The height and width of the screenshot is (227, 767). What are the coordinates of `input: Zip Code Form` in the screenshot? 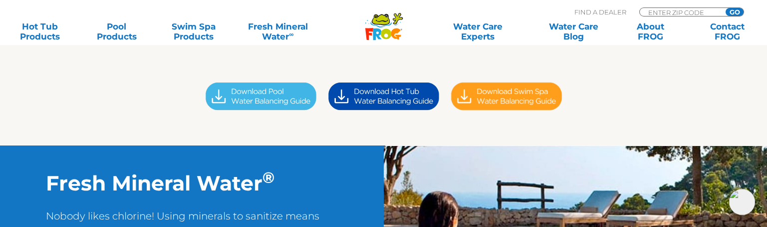 It's located at (681, 12).